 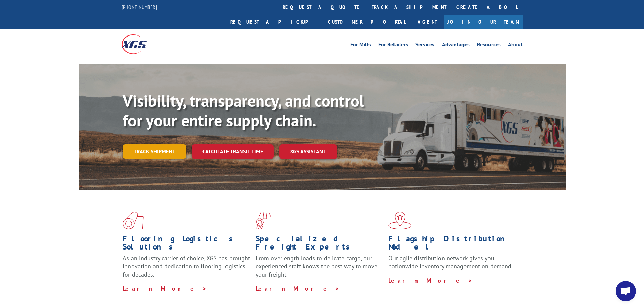 What do you see at coordinates (400, 220) in the screenshot?
I see `img: xgs-icon-flagship-distribution-model-red` at bounding box center [400, 220].